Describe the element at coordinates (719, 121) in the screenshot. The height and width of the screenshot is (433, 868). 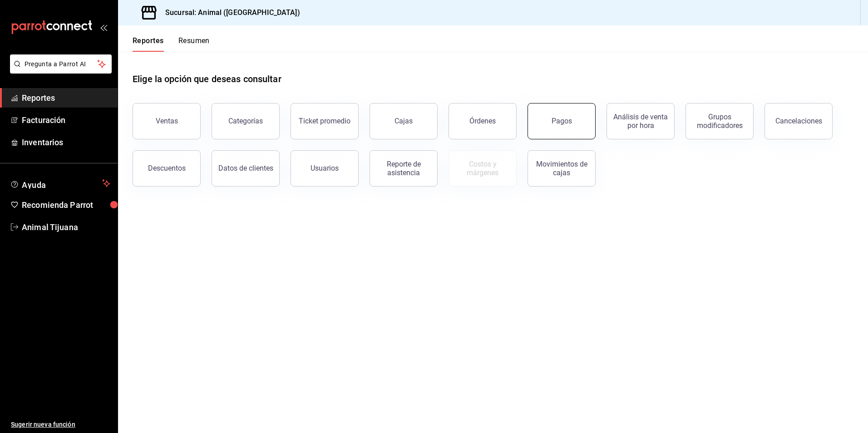
I see `button: Grupos modificadores` at that location.